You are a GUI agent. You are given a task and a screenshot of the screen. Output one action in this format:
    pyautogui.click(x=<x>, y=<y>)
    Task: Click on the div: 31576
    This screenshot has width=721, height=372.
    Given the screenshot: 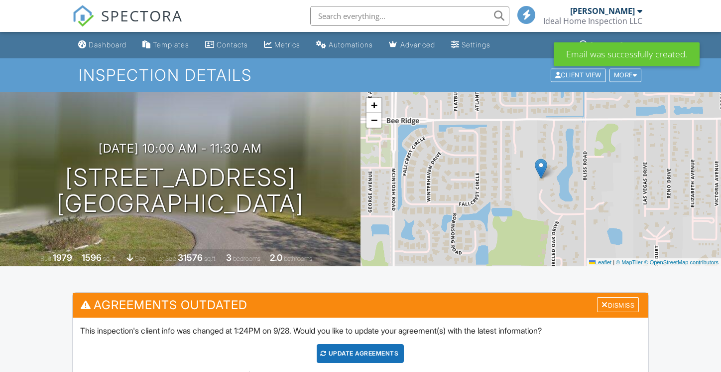 What is the action you would take?
    pyautogui.click(x=190, y=257)
    